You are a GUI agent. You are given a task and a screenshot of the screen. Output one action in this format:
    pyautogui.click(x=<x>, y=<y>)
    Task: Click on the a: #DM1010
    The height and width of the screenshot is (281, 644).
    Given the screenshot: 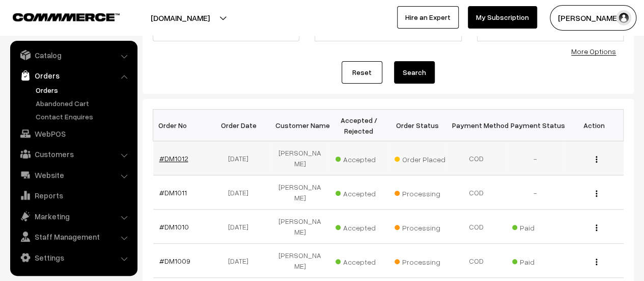 What is the action you would take?
    pyautogui.click(x=174, y=227)
    